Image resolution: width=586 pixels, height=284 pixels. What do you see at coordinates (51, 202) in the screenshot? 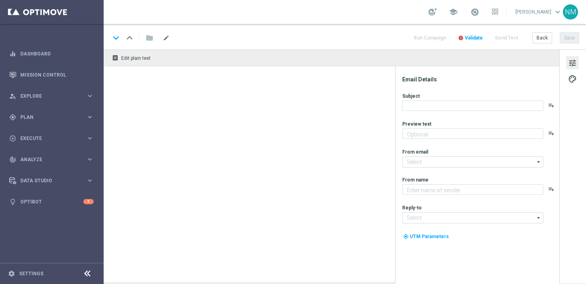
I see `button: lightbulb Optibot 4` at bounding box center [51, 202].